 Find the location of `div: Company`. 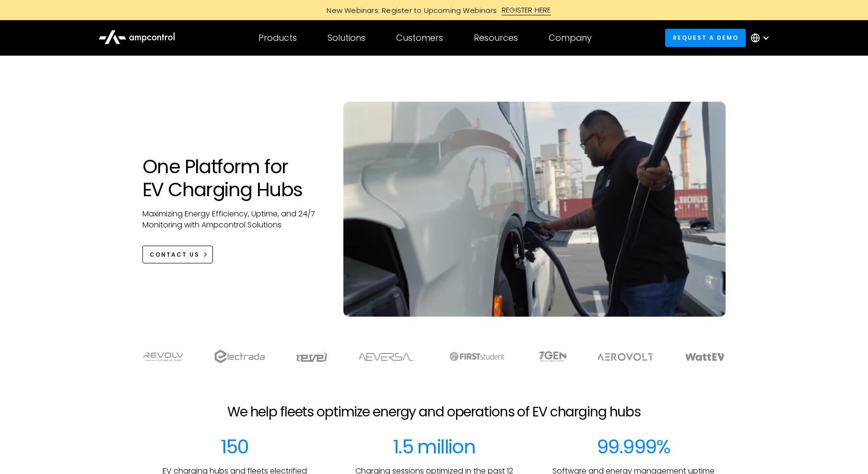

div: Company is located at coordinates (570, 38).